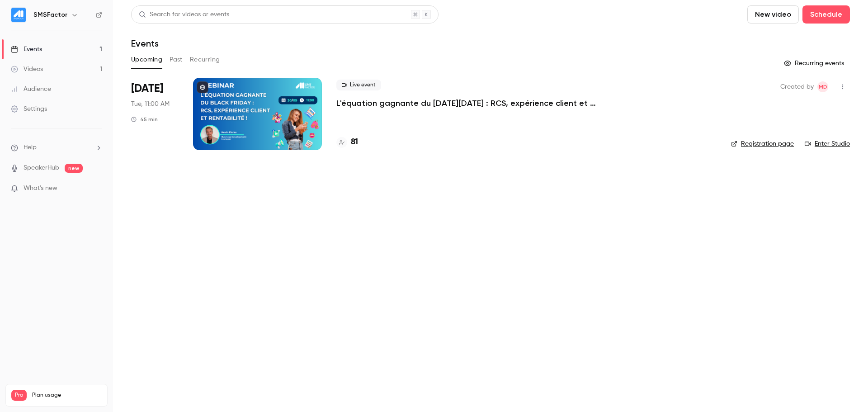 This screenshot has width=868, height=412. What do you see at coordinates (147, 60) in the screenshot?
I see `button: Upcoming` at bounding box center [147, 60].